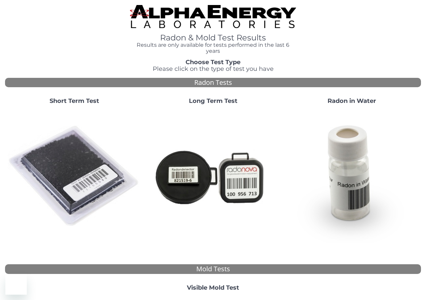  I want to click on div: Mold Tests, so click(213, 269).